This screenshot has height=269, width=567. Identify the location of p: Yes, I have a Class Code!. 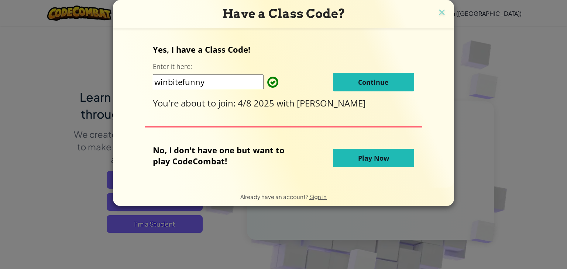
(283, 49).